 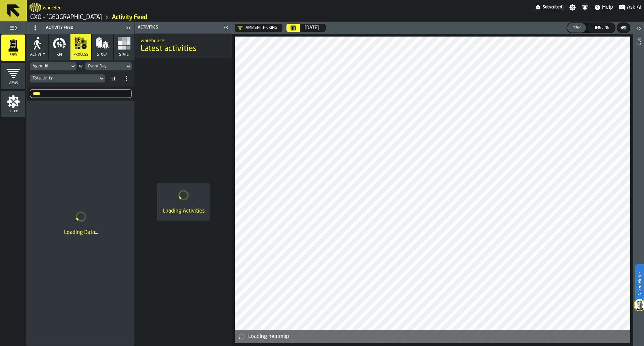 What do you see at coordinates (76, 27) in the screenshot?
I see `div: Activity Feed` at bounding box center [76, 27].